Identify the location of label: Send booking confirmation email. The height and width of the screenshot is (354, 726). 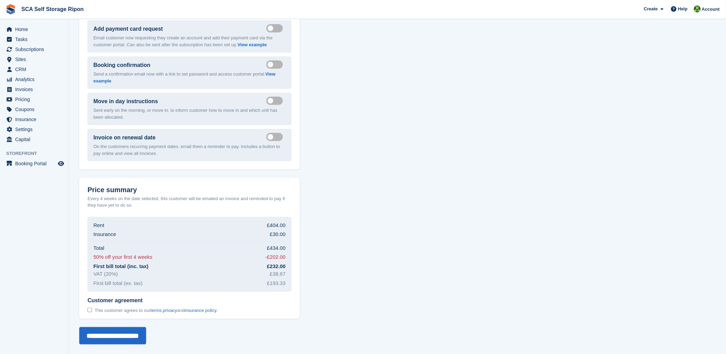
(276, 64).